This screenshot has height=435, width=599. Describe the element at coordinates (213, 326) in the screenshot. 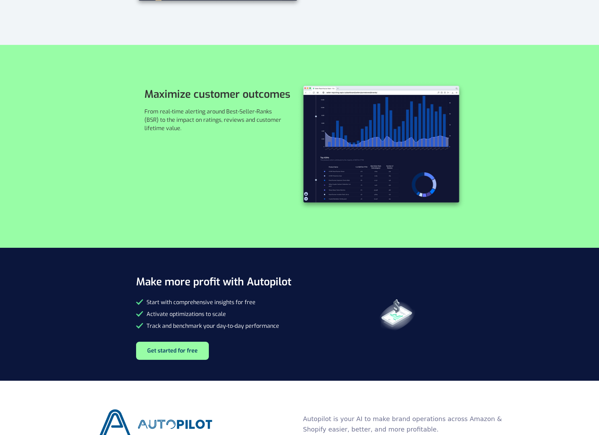

I see `strong: Track and benchmark your day-to-day performance` at that location.